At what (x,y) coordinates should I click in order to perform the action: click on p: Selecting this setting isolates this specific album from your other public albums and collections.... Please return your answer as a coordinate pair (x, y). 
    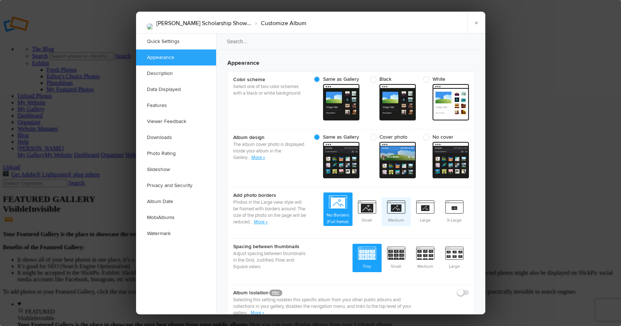
    Looking at the image, I should click on (328, 307).